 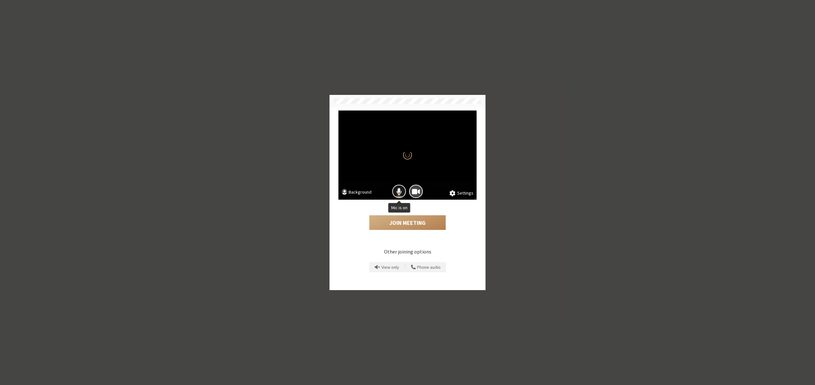 What do you see at coordinates (399, 191) in the screenshot?
I see `button: Mic is on` at bounding box center [399, 191].